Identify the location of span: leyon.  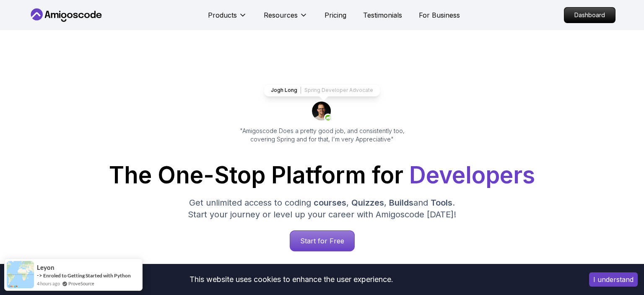
(46, 267).